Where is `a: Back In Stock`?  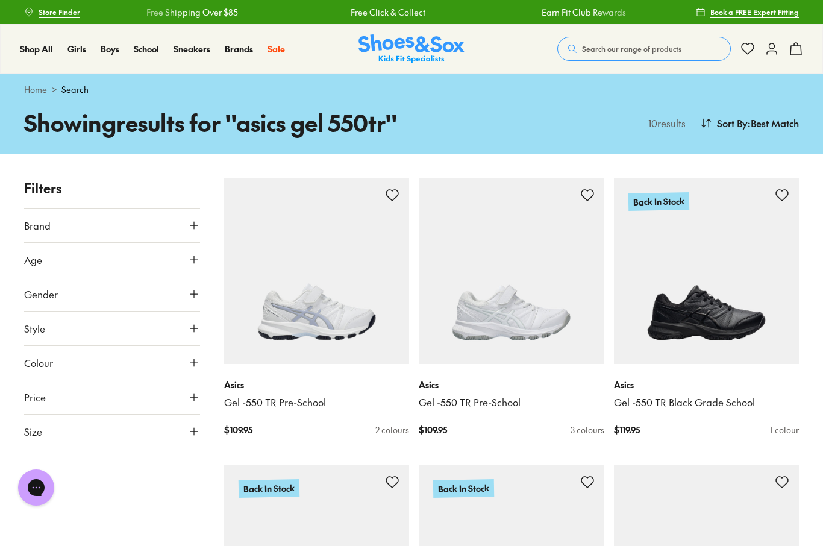
a: Back In Stock is located at coordinates (707, 271).